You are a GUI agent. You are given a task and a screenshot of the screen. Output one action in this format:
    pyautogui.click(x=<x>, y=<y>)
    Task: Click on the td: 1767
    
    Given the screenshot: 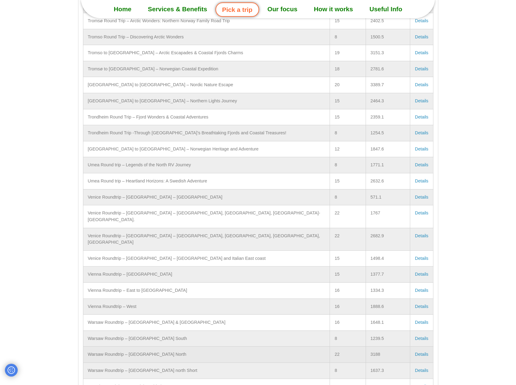 What is the action you would take?
    pyautogui.click(x=388, y=217)
    